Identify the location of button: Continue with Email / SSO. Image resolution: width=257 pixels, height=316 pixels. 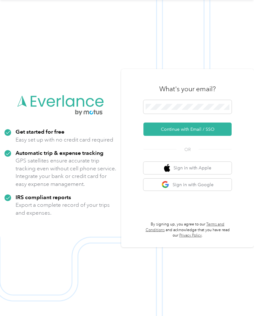
(187, 129).